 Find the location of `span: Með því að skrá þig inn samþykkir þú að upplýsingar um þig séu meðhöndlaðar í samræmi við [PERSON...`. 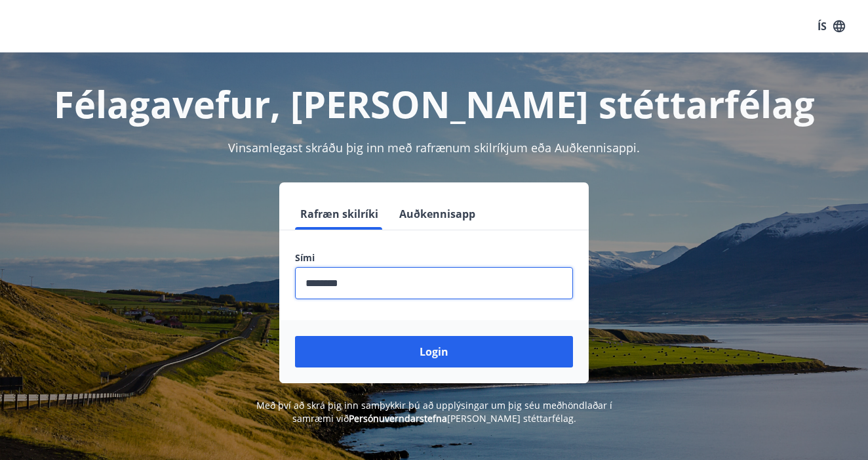

span: Með því að skrá þig inn samþykkir þú að upplýsingar um þig séu meðhöndlaðar í samræmi við [PERSON... is located at coordinates (434, 411).